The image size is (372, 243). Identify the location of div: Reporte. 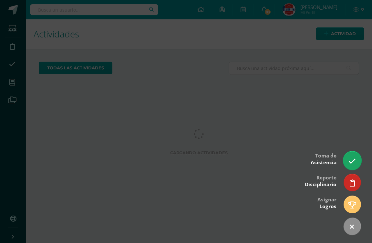
(321, 181).